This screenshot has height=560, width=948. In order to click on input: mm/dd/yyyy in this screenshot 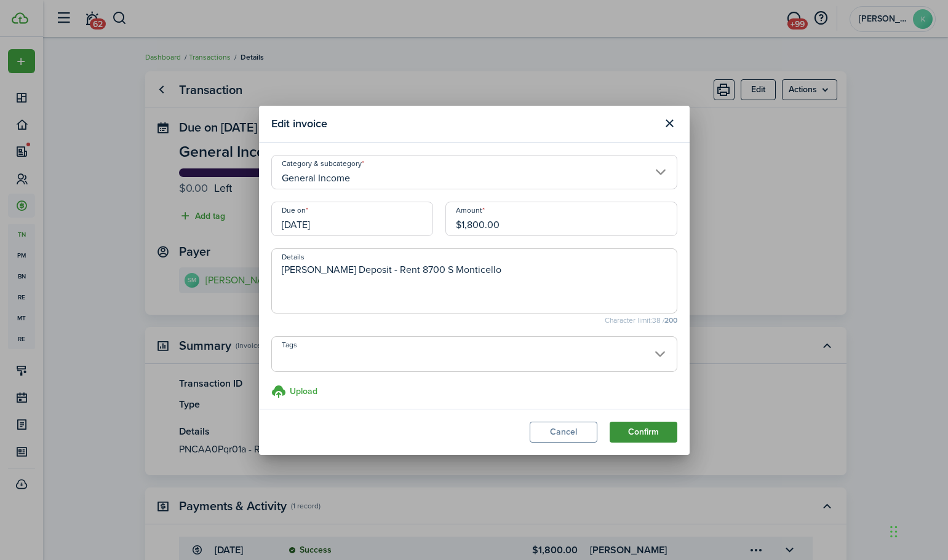, I will do `click(352, 219)`.